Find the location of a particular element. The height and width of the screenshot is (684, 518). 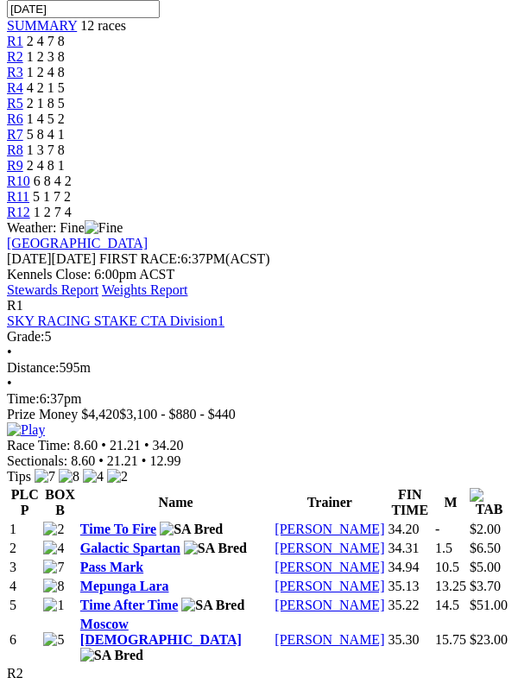

a: Galactic Spartan is located at coordinates (130, 547).